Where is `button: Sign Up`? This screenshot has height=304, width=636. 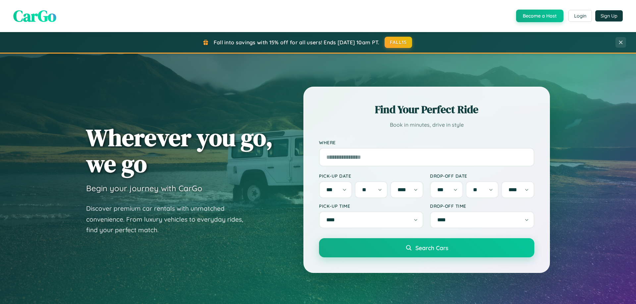
button: Sign Up is located at coordinates (608, 16).